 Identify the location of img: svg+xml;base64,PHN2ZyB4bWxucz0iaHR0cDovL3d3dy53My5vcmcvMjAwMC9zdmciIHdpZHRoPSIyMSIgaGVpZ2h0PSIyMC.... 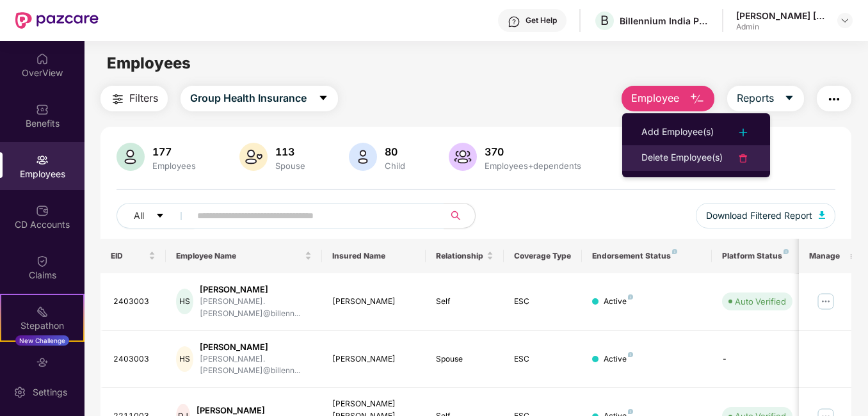
(42, 312).